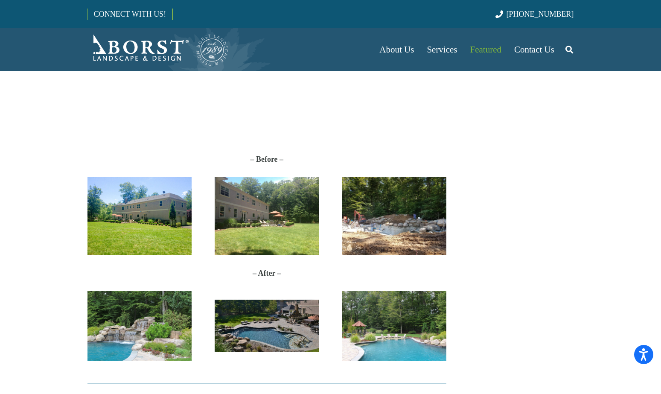 This screenshot has width=661, height=394. Describe the element at coordinates (130, 14) in the screenshot. I see `a: CONNECT WITH US!` at that location.